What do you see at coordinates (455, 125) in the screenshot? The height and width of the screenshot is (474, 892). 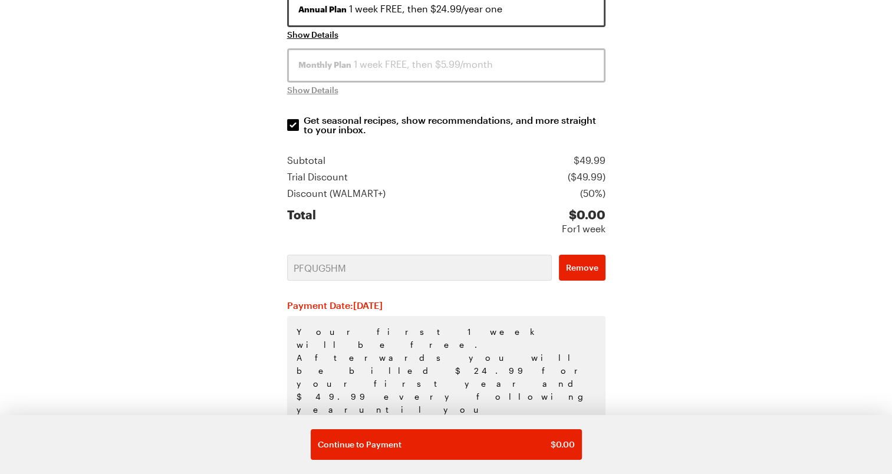 I see `p: Get seasonal recipes, show recommendations, and more straight to your inbox.` at bounding box center [455, 125].